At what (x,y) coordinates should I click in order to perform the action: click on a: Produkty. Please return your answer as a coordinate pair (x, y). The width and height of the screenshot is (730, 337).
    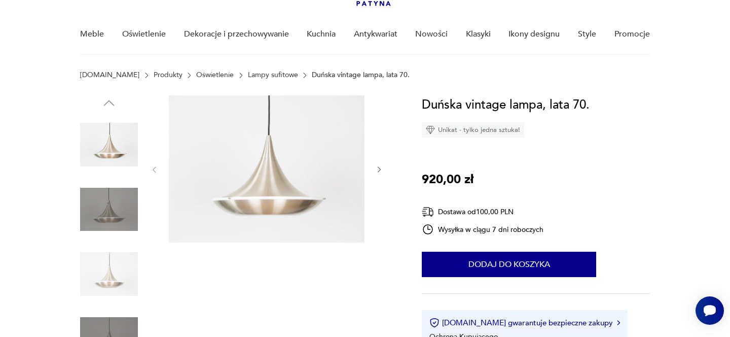
    Looking at the image, I should click on (168, 75).